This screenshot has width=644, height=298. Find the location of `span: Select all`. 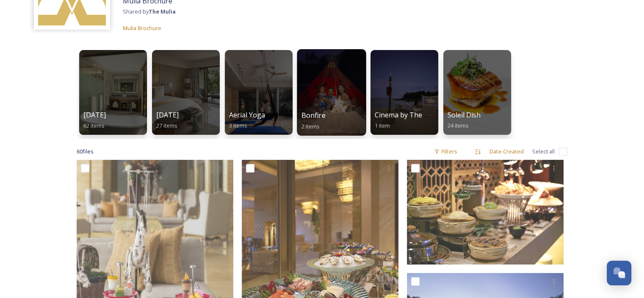

span: Select all is located at coordinates (543, 151).